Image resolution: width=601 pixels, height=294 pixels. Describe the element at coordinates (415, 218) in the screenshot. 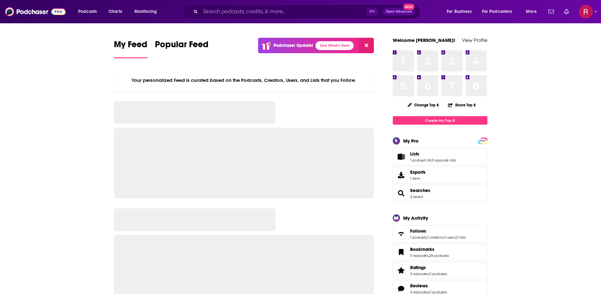

I see `div: My Activity` at that location.